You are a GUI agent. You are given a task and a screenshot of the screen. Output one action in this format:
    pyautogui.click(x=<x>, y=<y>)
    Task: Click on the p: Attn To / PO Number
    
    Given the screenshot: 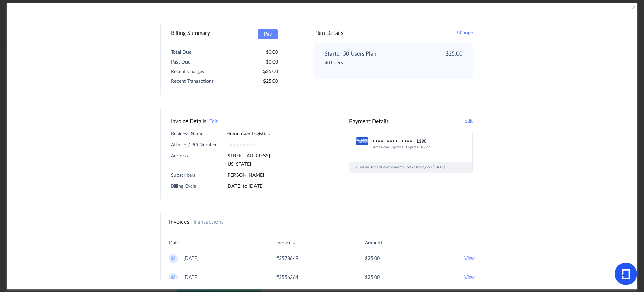 What is the action you would take?
    pyautogui.click(x=194, y=145)
    